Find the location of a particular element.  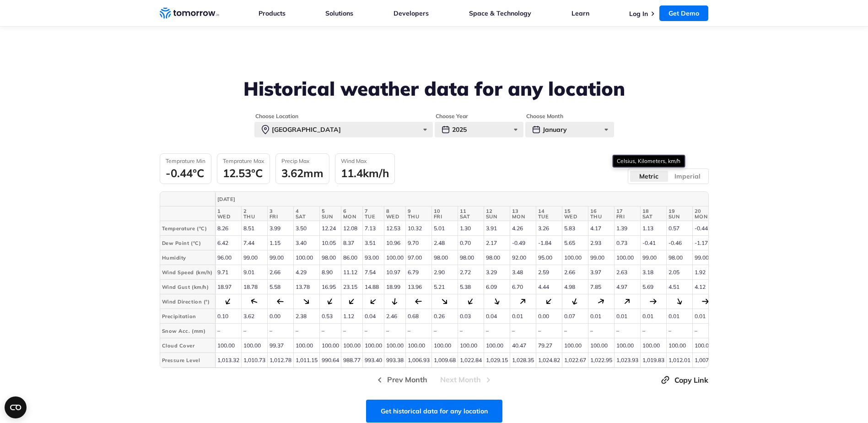

span: FRI is located at coordinates (444, 217).